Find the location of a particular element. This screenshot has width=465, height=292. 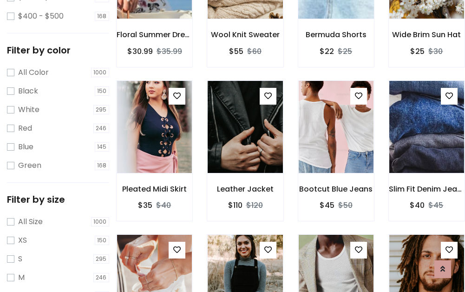

label: S is located at coordinates (20, 259).